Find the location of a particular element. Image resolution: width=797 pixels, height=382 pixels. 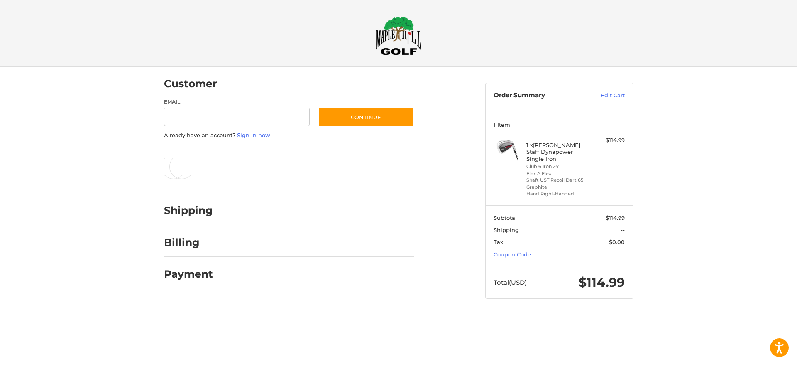

span: Total (USD) is located at coordinates (510, 282).